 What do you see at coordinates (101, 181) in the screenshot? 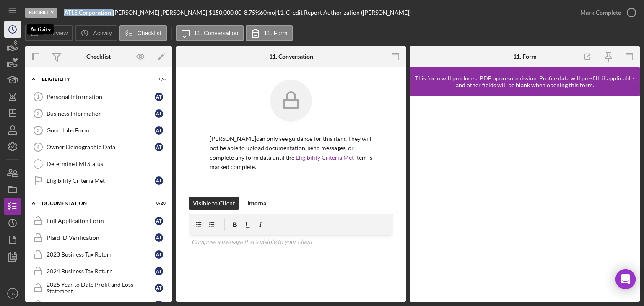
I see `div: Eligibility Criteria Met` at bounding box center [101, 181].